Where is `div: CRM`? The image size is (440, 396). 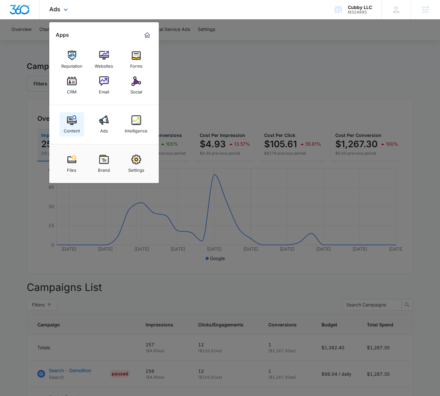 div: CRM is located at coordinates (72, 90).